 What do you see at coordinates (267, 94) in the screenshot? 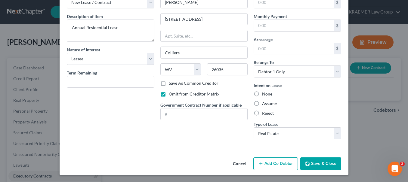
I see `label: None` at bounding box center [267, 94].